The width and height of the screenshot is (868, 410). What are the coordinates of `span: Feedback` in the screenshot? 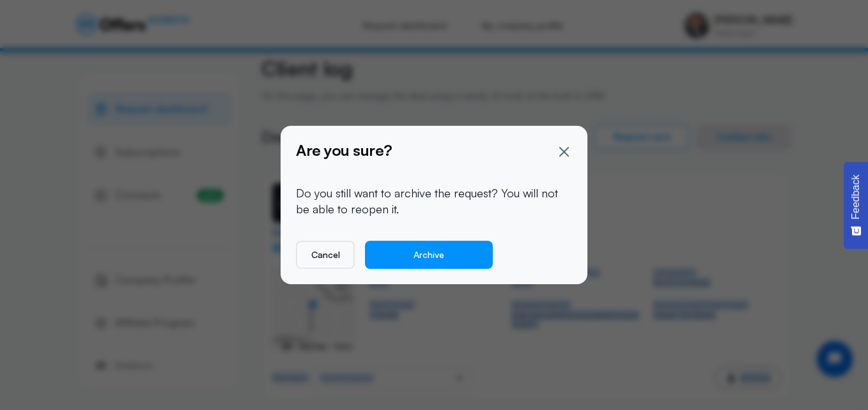 It's located at (856, 197).